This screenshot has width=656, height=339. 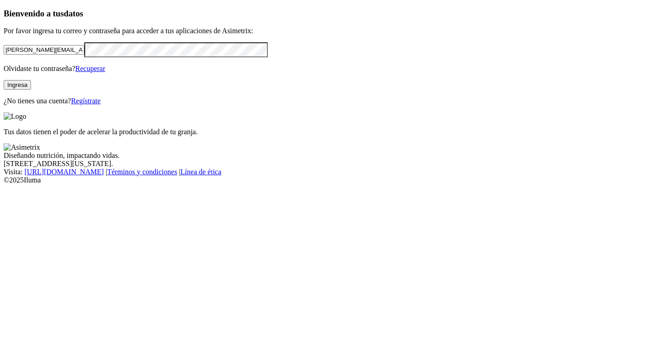 I want to click on img: Logo, so click(x=15, y=117).